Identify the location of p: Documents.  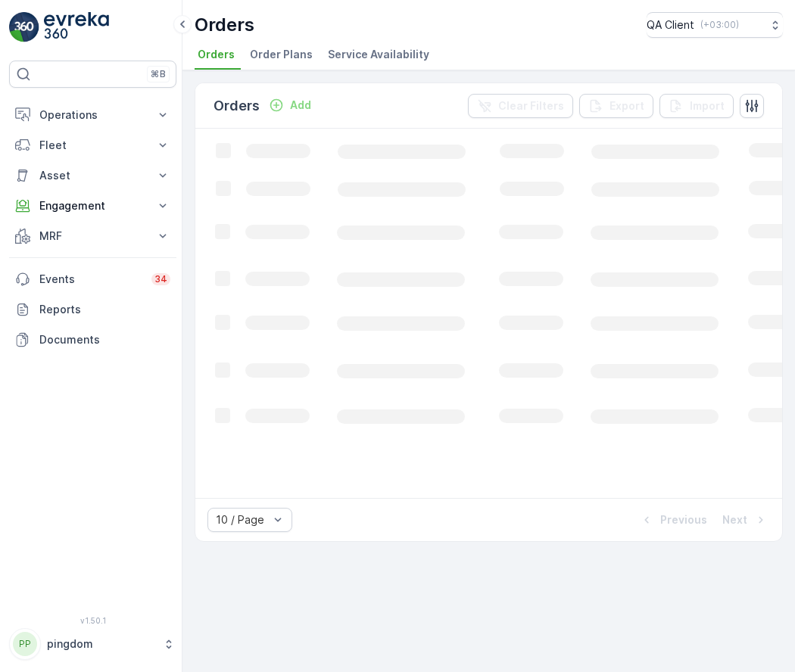
(104, 340).